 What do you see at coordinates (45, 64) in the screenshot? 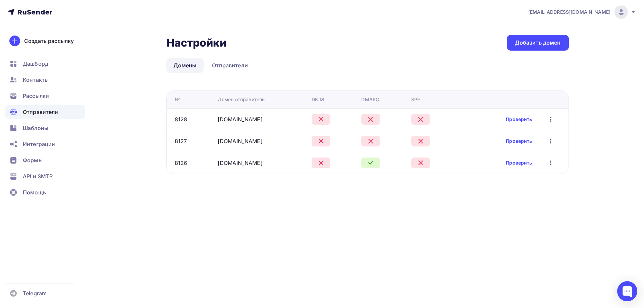
I see `a: Дашборд` at bounding box center [45, 64].